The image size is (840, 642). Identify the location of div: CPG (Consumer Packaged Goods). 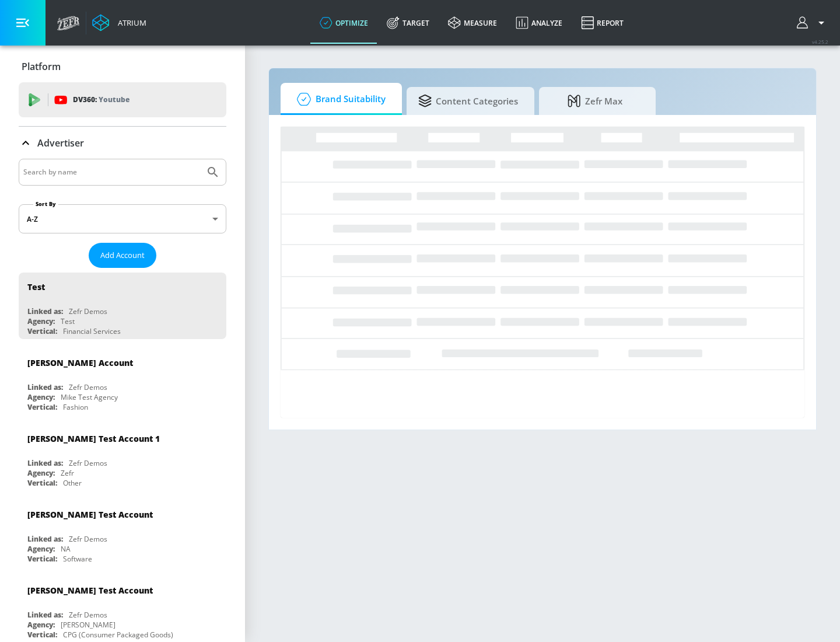
(118, 634).